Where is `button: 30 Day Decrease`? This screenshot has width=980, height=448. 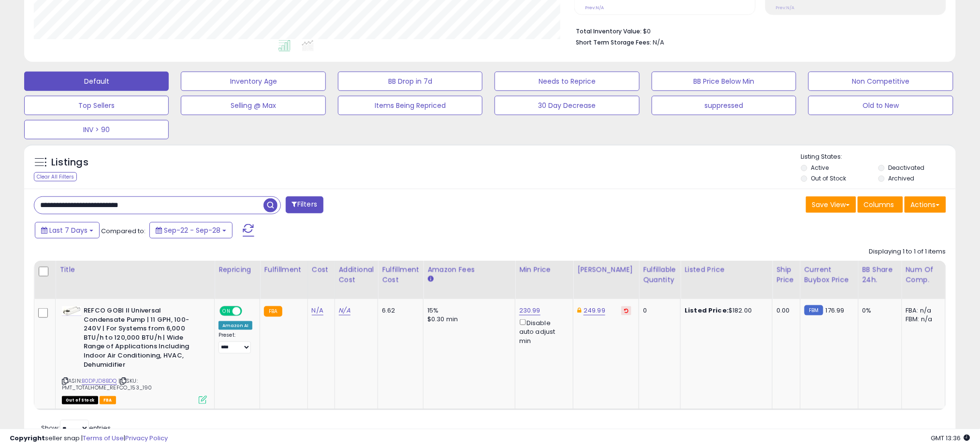 button: 30 Day Decrease is located at coordinates (567, 105).